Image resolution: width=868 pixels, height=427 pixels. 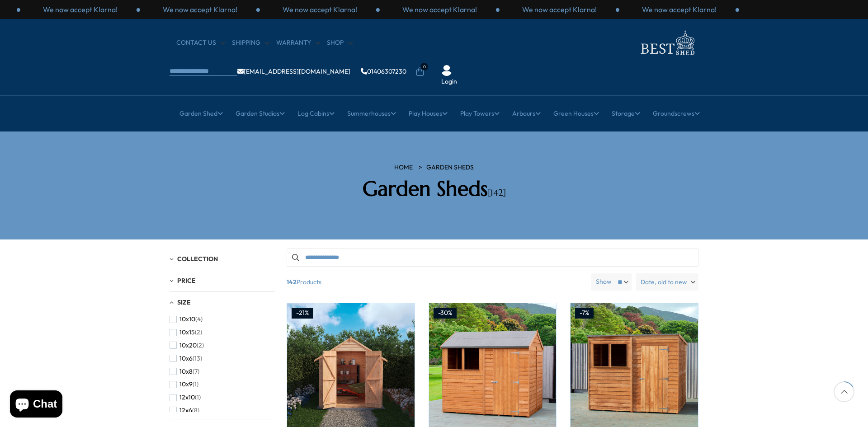 What do you see at coordinates (603, 282) in the screenshot?
I see `label: Show` at bounding box center [603, 282].